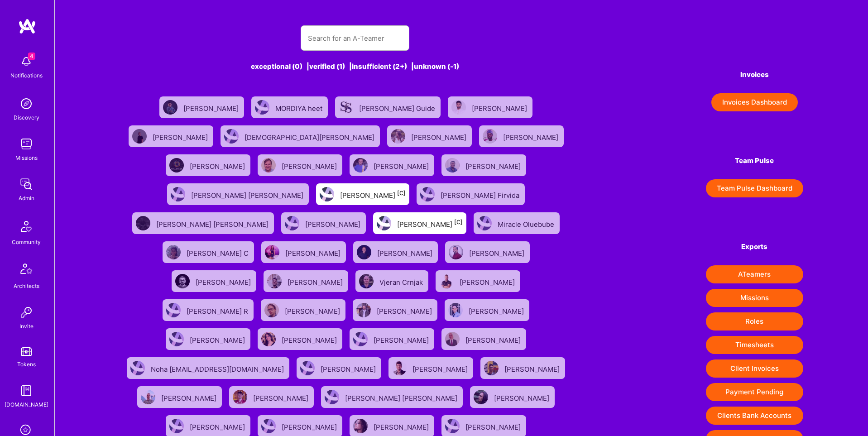  What do you see at coordinates (754, 274) in the screenshot?
I see `button: ATeamers` at bounding box center [754, 274].